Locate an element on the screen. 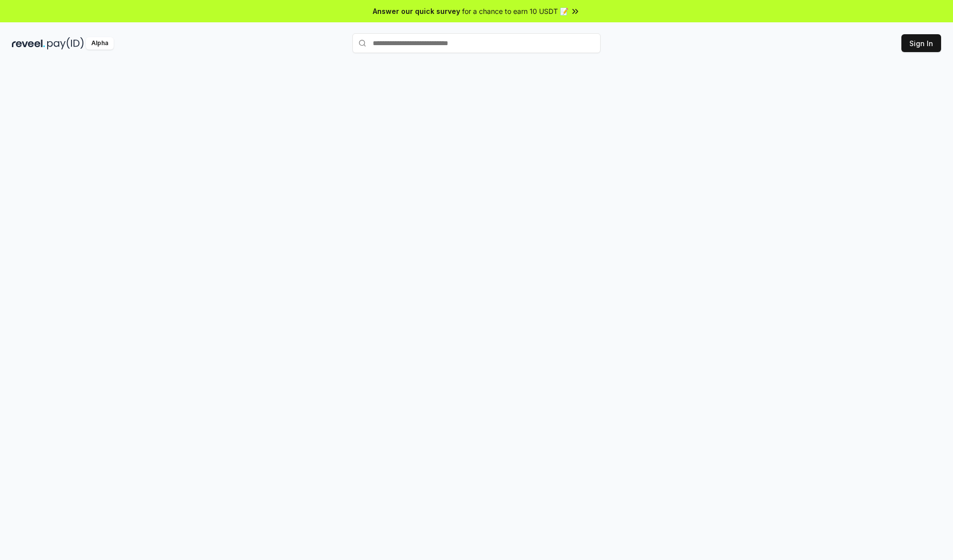 Image resolution: width=953 pixels, height=560 pixels. img: pay_id is located at coordinates (65, 43).